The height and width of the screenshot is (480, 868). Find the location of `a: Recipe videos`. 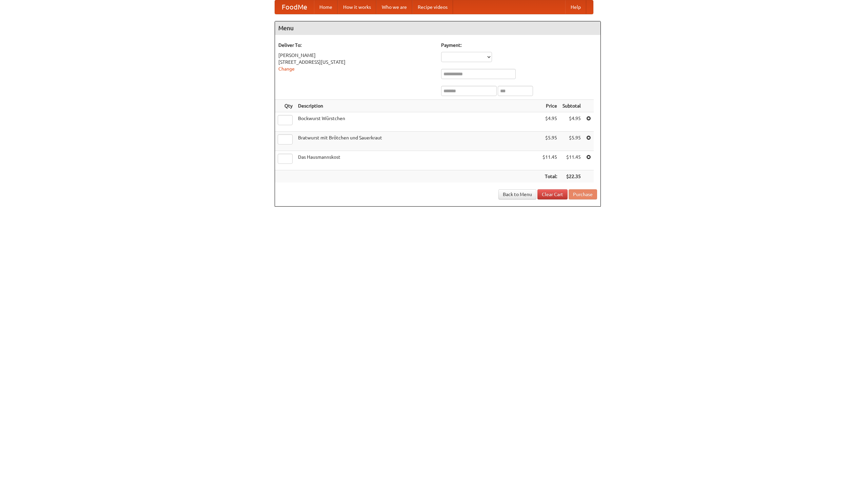

a: Recipe videos is located at coordinates (432, 7).